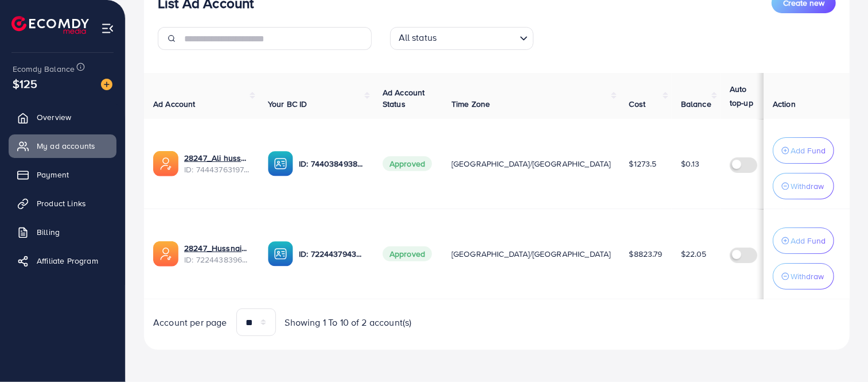 The image size is (868, 382). Describe the element at coordinates (696, 104) in the screenshot. I see `span: Balance` at that location.